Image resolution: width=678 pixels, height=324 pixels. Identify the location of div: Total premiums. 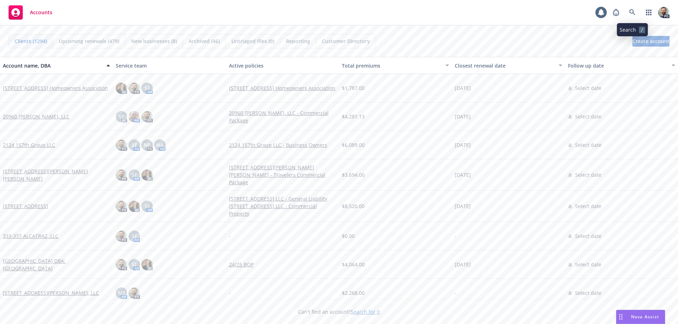
(391, 65).